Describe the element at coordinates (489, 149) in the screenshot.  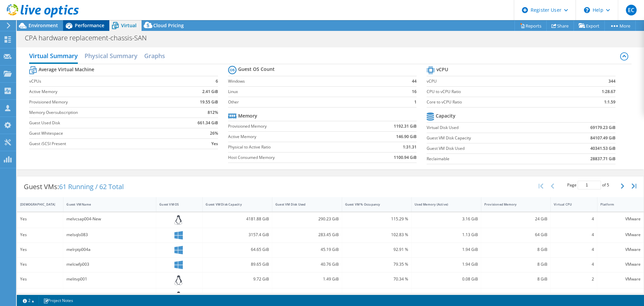
I see `label: Guest VM Disk Used` at that location.